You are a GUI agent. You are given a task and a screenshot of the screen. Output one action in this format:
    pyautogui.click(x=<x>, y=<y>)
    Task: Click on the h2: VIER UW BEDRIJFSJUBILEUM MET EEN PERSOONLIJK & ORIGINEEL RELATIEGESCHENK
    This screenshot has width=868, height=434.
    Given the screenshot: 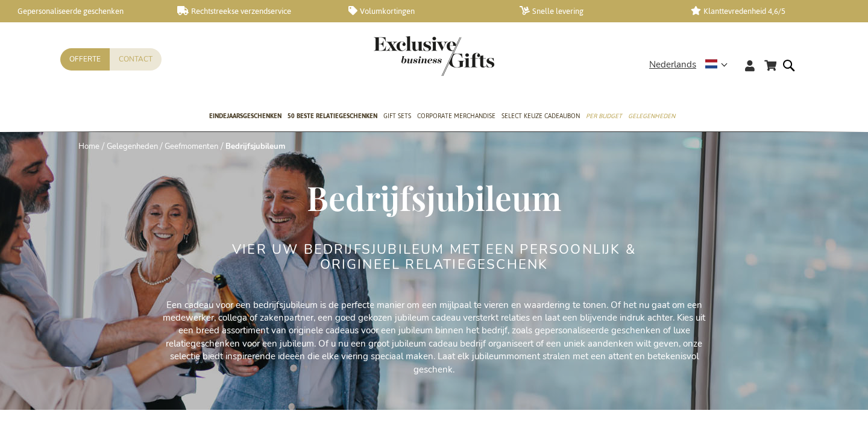 What is the action you would take?
    pyautogui.click(x=434, y=257)
    